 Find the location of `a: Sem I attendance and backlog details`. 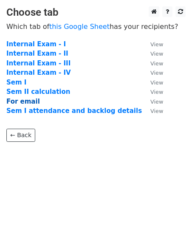

a: Sem I attendance and backlog details is located at coordinates (74, 111).